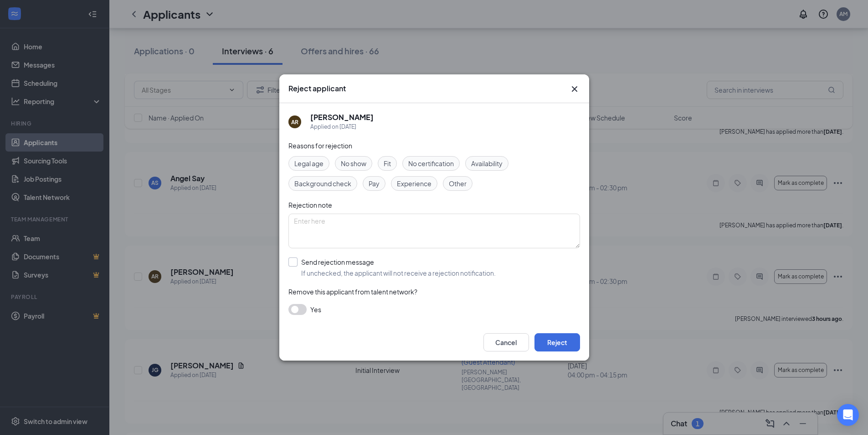 This screenshot has width=868, height=435. Describe the element at coordinates (431, 163) in the screenshot. I see `span: No certification` at that location.